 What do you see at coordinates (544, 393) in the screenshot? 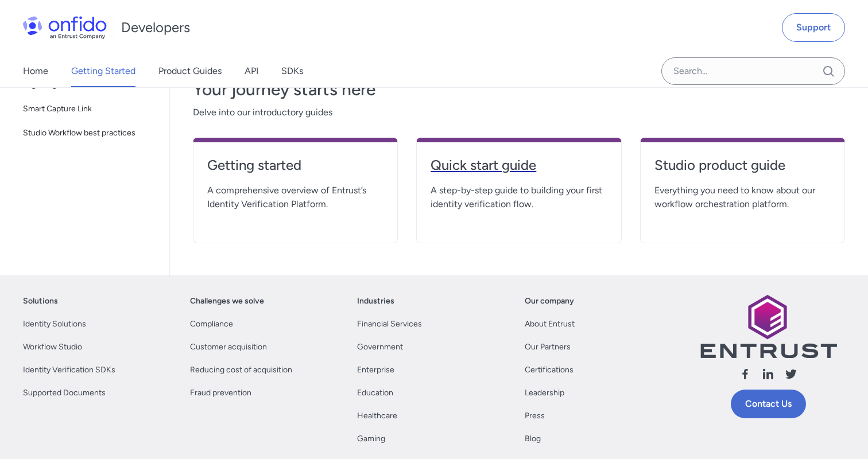
I see `a: Leadership` at bounding box center [544, 393].